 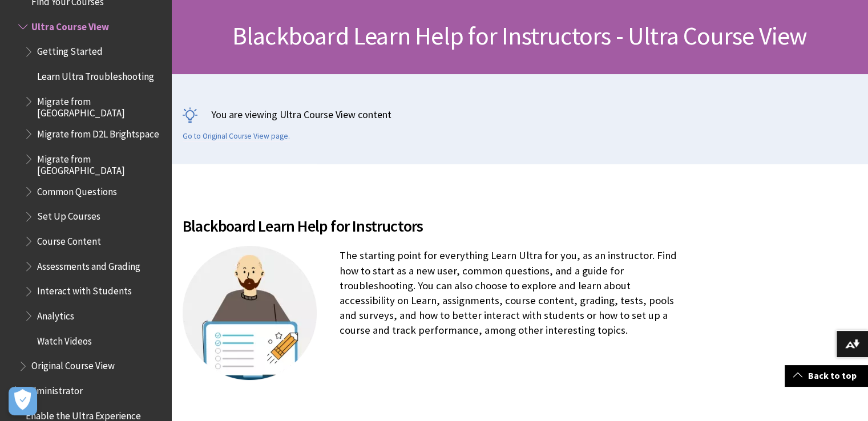 What do you see at coordinates (249, 312) in the screenshot?
I see `img: A teacher with a board and a successful track up represented by a pencil with stars` at bounding box center [249, 312].